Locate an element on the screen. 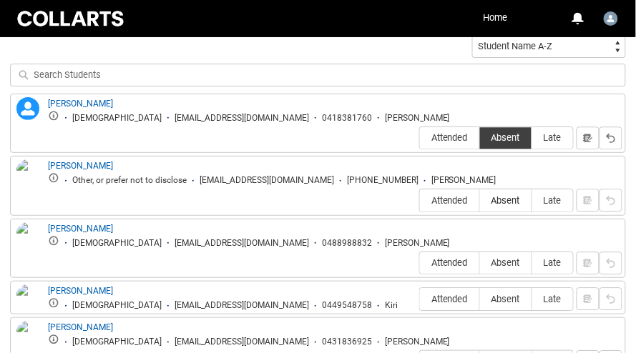  img: Crishna Milon Nag is located at coordinates (28, 180).